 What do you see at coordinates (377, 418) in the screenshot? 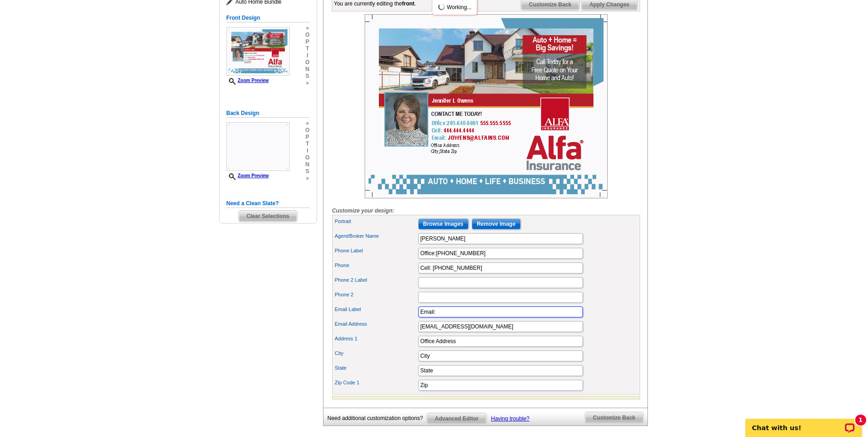
I see `div: Need additional customization options?` at bounding box center [377, 418].